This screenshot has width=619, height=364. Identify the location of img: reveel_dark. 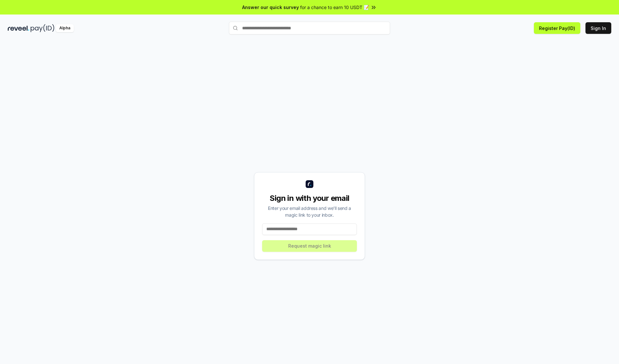
(19, 28).